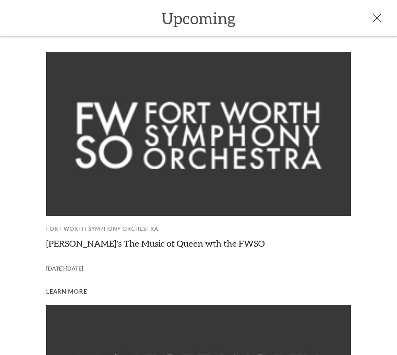 This screenshot has height=355, width=397. I want to click on span: Learn More, so click(67, 292).